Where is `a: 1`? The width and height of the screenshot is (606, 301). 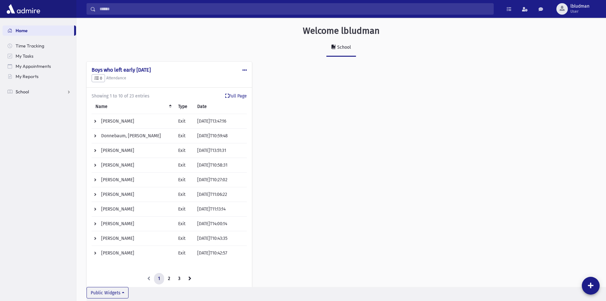
a: 1 is located at coordinates (159, 278).